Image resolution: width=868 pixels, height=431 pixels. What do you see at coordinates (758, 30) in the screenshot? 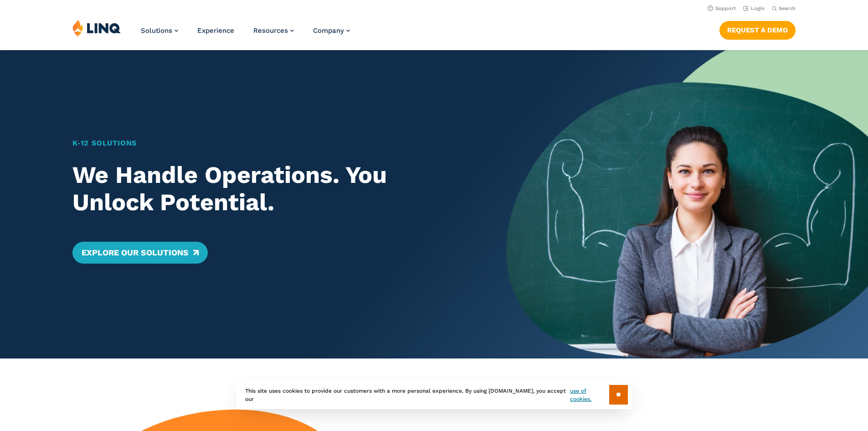
I see `a: Request a Demo` at bounding box center [758, 30].